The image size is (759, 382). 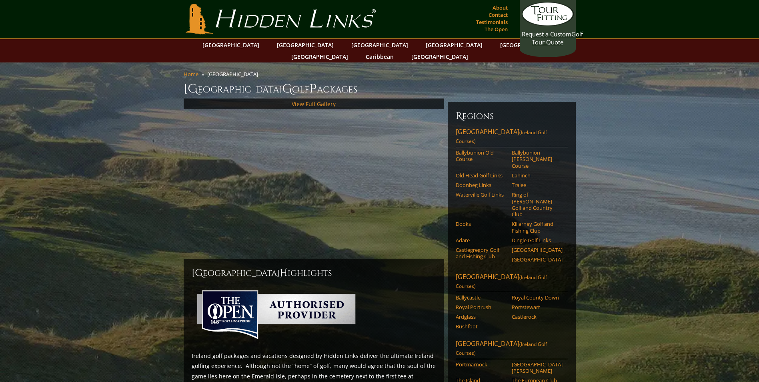 What do you see at coordinates (537, 175) in the screenshot?
I see `a: Lahinch` at bounding box center [537, 175].